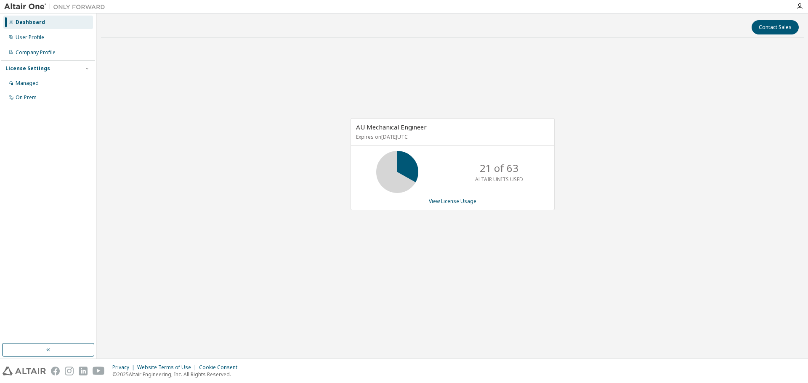  Describe the element at coordinates (55, 371) in the screenshot. I see `img: facebook.svg` at that location.